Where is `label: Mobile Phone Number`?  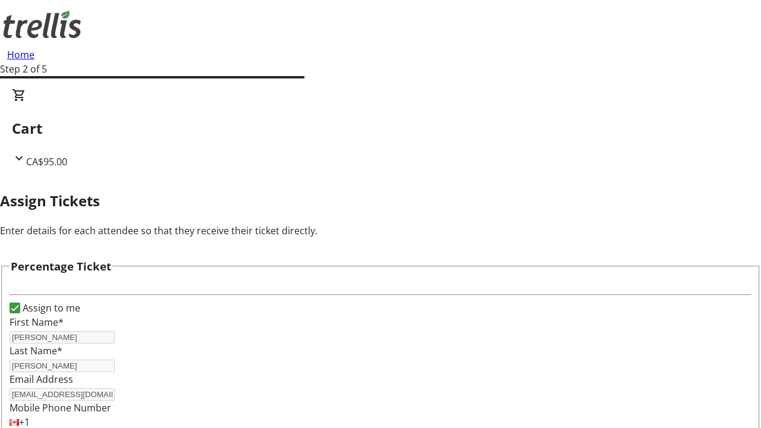
label: Mobile Phone Number is located at coordinates (60, 408).